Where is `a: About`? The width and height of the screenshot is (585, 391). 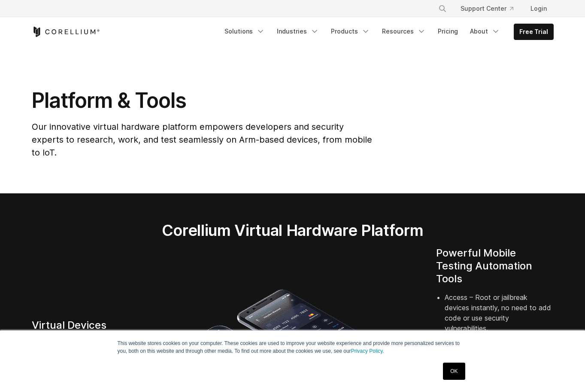 a: About is located at coordinates (485, 31).